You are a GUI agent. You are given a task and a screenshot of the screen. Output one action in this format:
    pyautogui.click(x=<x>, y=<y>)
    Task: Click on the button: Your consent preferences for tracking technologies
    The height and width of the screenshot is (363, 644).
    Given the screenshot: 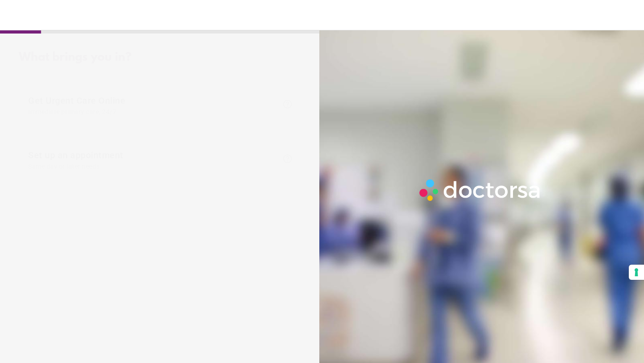 What is the action you would take?
    pyautogui.click(x=636, y=273)
    